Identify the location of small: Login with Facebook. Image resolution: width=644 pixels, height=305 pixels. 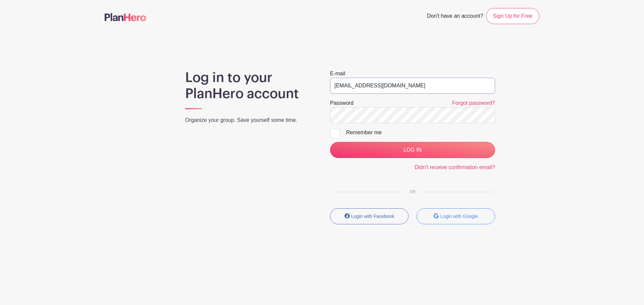
(372, 216).